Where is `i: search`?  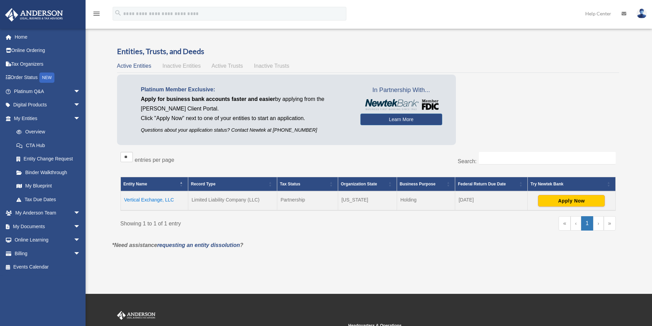 i: search is located at coordinates (118, 13).